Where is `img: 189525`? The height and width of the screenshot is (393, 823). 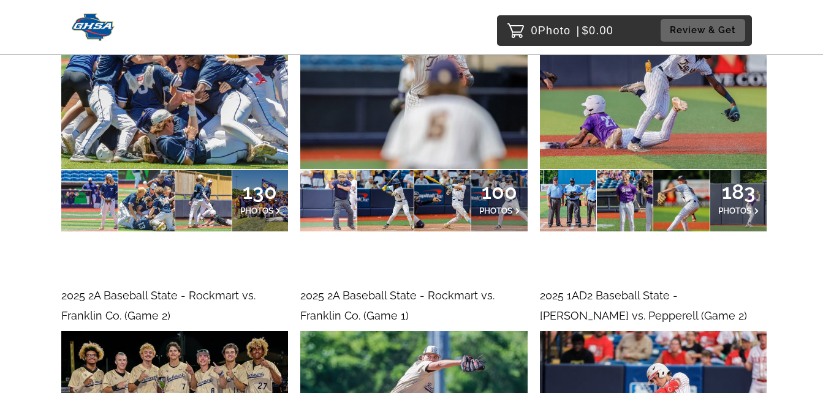 img: 189525 is located at coordinates (175, 85).